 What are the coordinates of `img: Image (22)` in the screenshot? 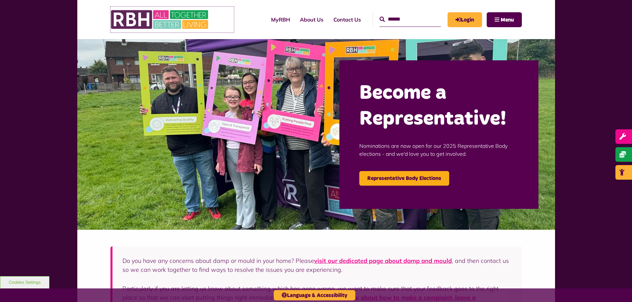 It's located at (316, 134).